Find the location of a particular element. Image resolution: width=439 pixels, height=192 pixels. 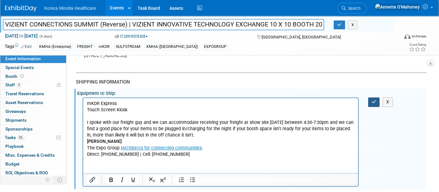

span: Asset Reservations is located at coordinates (24, 103).